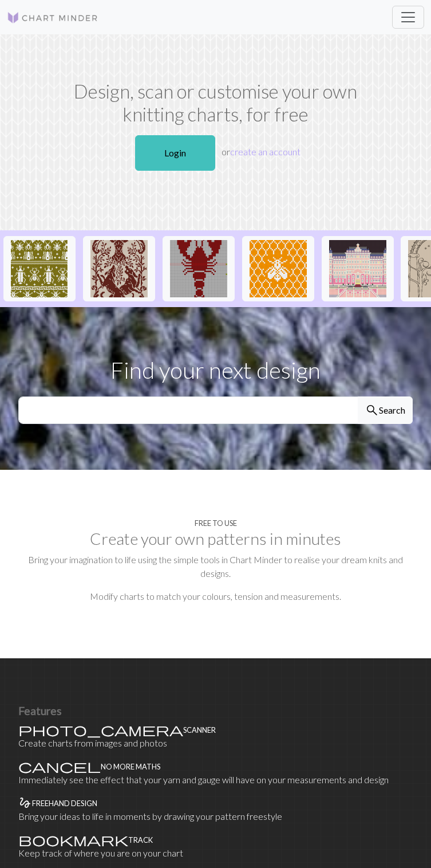 This screenshot has height=868, width=431. What do you see at coordinates (73, 840) in the screenshot?
I see `span: bookmark` at bounding box center [73, 840].